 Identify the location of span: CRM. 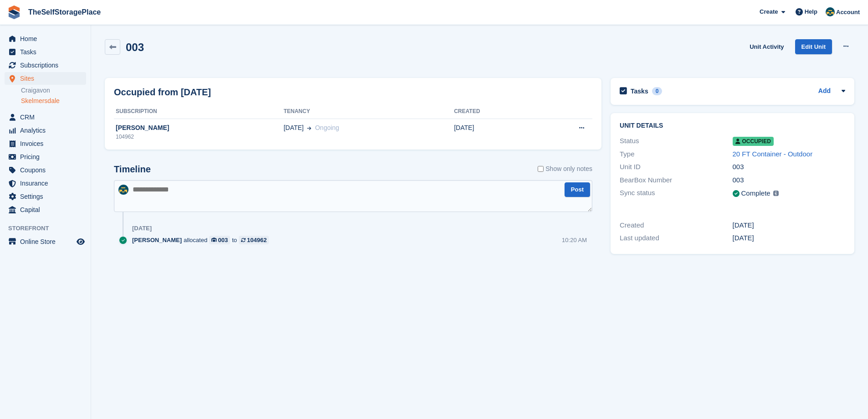
(47, 117).